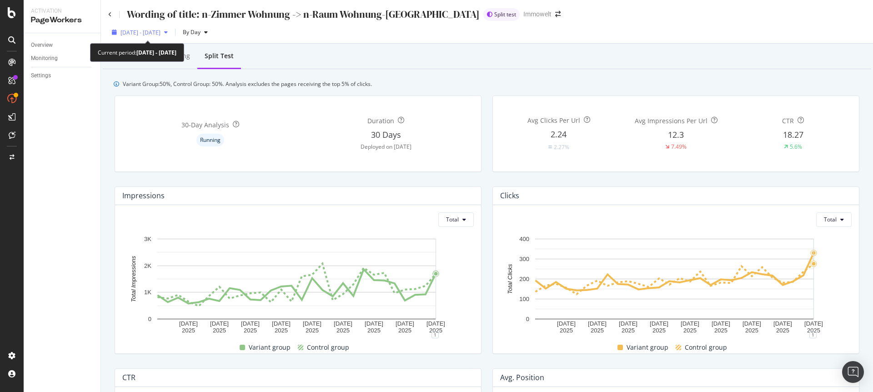  Describe the element at coordinates (793, 135) in the screenshot. I see `div: 18.27` at that location.